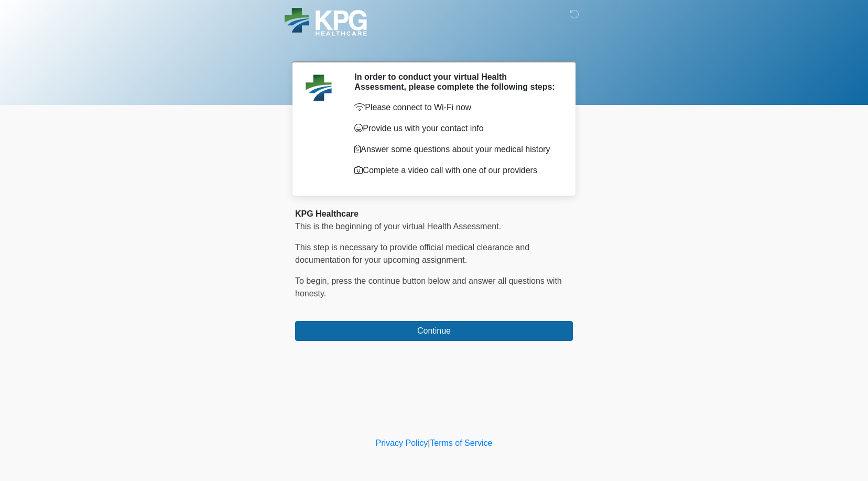 The image size is (868, 481). I want to click on p: Answer some questions about your medical history, so click(455, 149).